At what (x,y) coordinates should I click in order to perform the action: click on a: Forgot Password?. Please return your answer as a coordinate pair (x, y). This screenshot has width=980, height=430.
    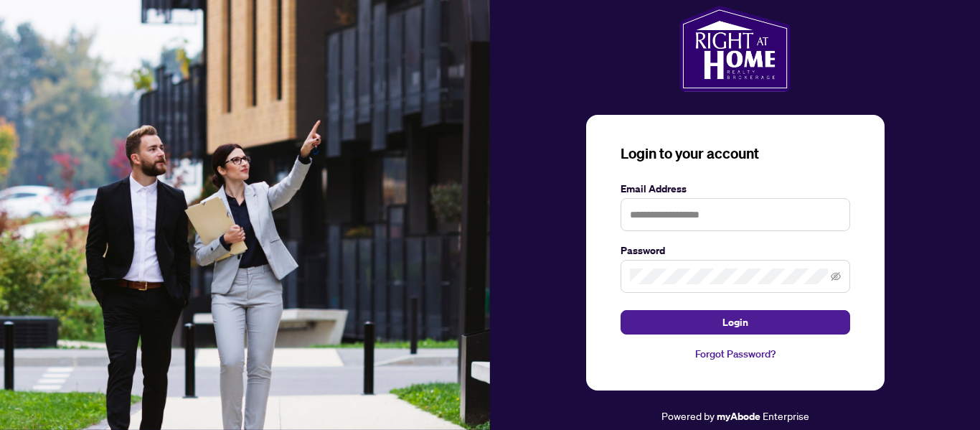
    Looking at the image, I should click on (735, 353).